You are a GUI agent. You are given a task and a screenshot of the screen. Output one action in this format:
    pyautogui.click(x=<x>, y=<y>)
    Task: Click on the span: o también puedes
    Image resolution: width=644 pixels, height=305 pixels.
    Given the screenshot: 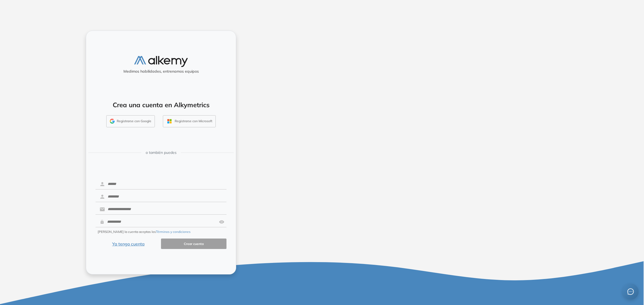 What is the action you would take?
    pyautogui.click(x=161, y=153)
    